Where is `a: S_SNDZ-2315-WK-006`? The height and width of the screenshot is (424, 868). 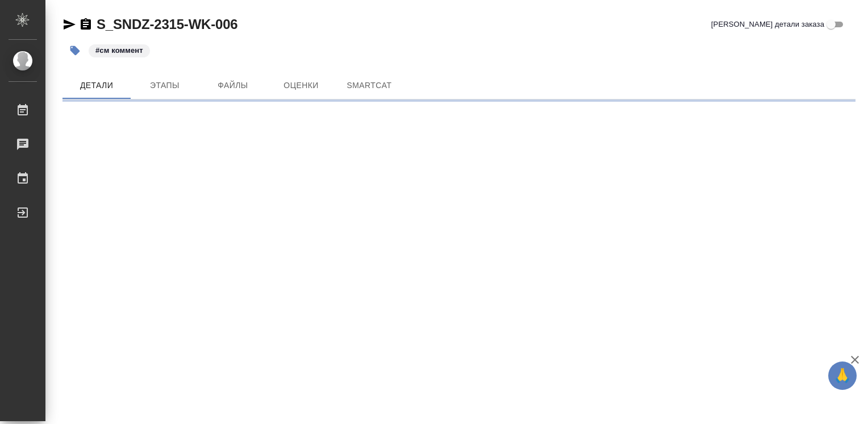 a: S_SNDZ-2315-WK-006 is located at coordinates (167, 24).